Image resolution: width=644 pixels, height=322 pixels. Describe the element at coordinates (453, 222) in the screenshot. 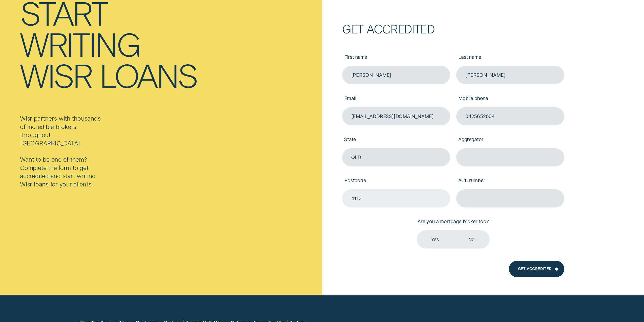

I see `label: Are you a mortgage broker too?` at that location.